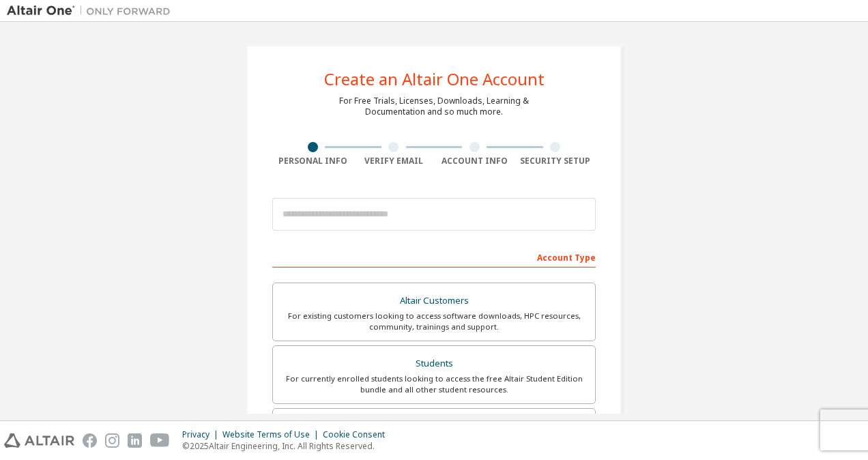 The width and height of the screenshot is (868, 460). Describe the element at coordinates (89, 441) in the screenshot. I see `img: facebook.svg` at that location.